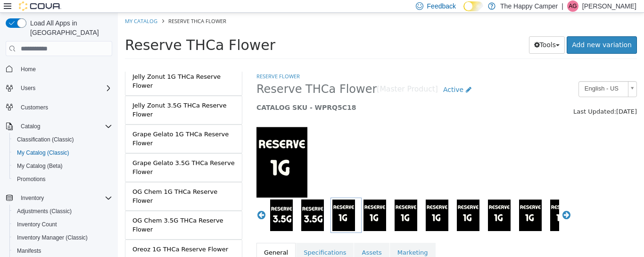  I want to click on button: Inventory Count, so click(63, 224).